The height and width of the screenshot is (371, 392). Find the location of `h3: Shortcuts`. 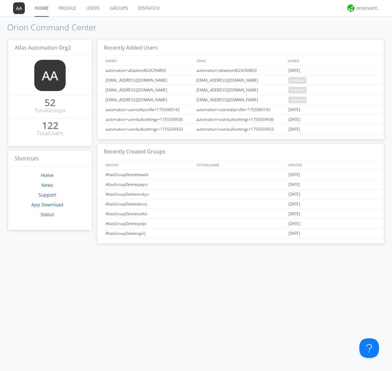

h3: Shortcuts is located at coordinates (50, 159).